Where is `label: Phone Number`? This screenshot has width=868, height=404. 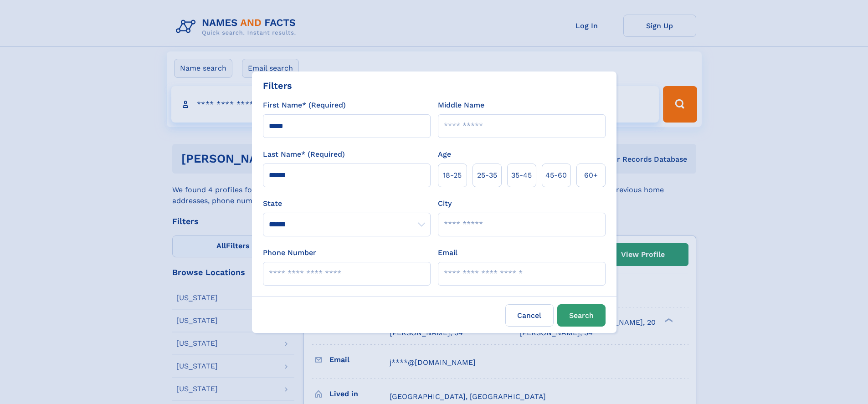
label: Phone Number is located at coordinates (289, 253).